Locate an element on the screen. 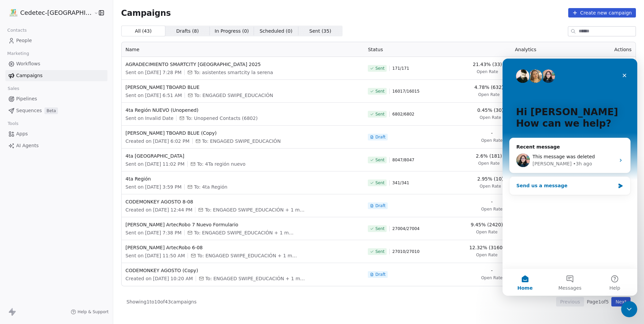 The height and width of the screenshot is (324, 644). span: Scheduled ( 0 ) is located at coordinates (276, 31).